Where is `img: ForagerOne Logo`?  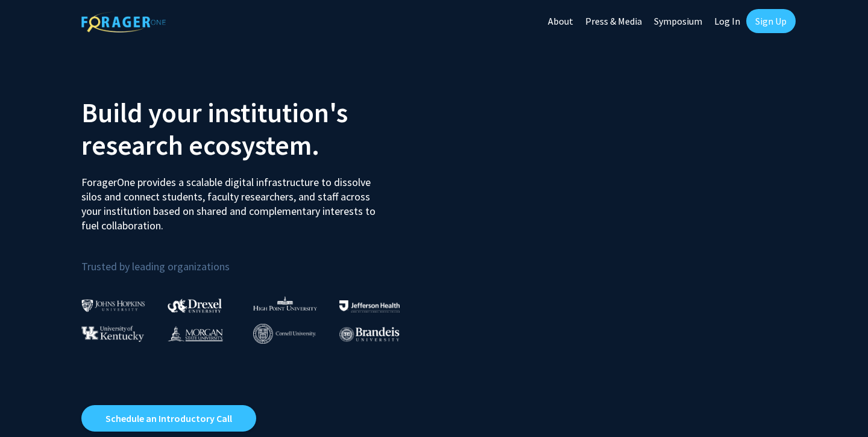
img: ForagerOne Logo is located at coordinates (123, 22).